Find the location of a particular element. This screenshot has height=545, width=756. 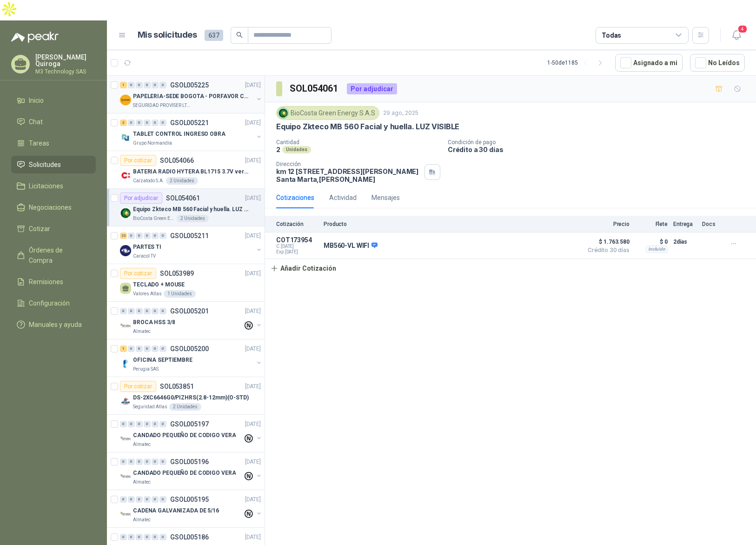

span: Configuración is located at coordinates (49, 303).